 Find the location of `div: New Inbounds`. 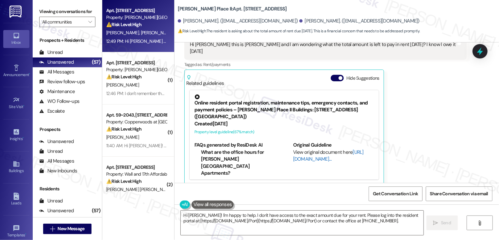

div: New Inbounds is located at coordinates (58, 171).